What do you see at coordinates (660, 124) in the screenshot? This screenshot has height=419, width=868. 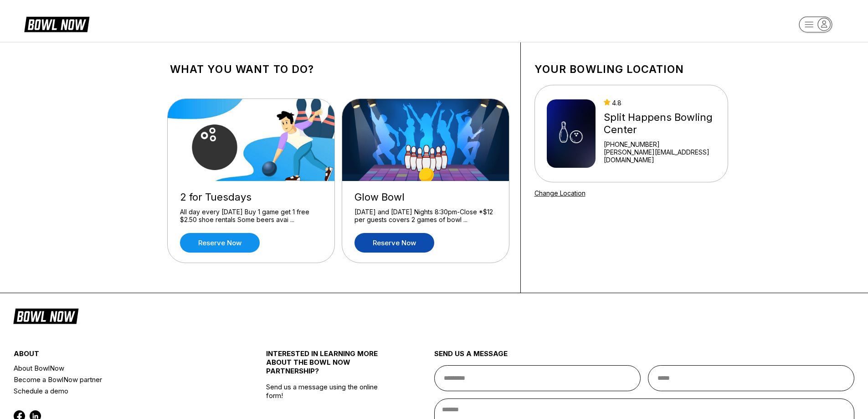 I see `div: Split Happens Bowling Center` at bounding box center [660, 124].